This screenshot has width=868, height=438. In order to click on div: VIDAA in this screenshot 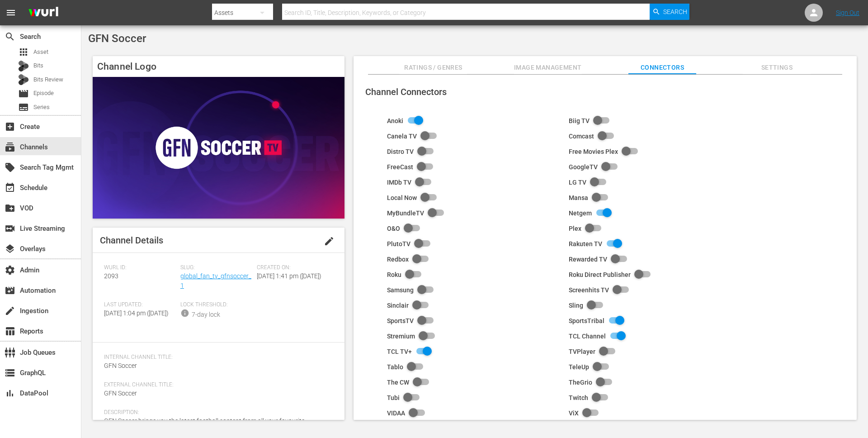, I will do `click(396, 413)`.